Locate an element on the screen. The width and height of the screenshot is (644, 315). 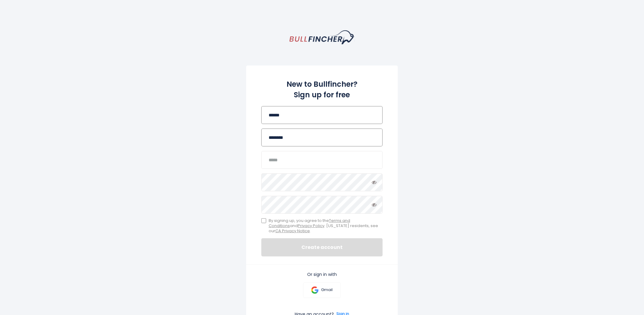
a: CA Privacy Notice is located at coordinates (293, 230).